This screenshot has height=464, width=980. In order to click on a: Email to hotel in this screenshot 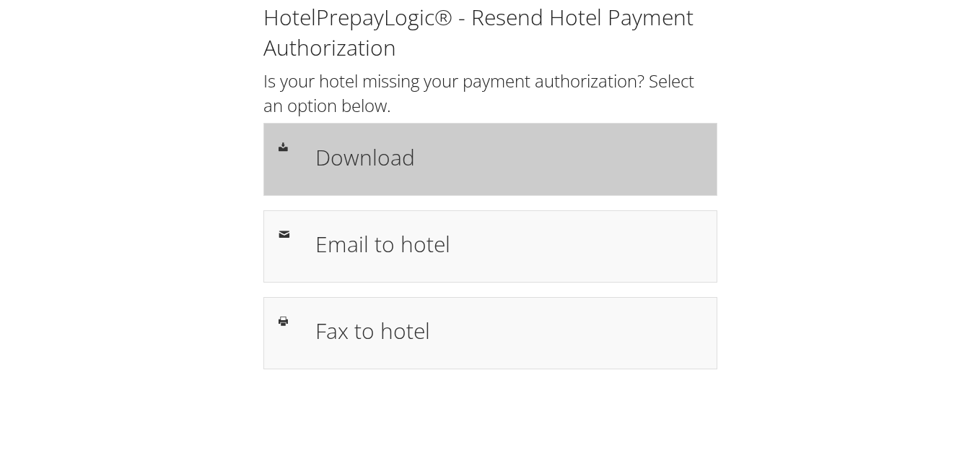, I will do `click(490, 247)`.